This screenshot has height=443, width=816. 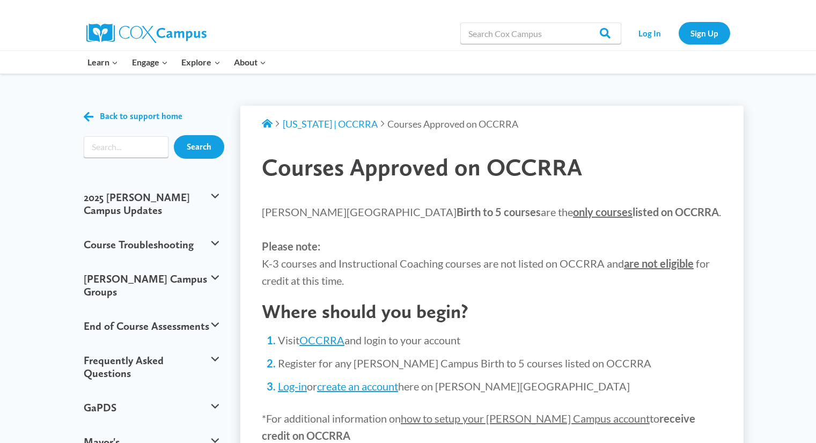 I want to click on span: Back to support home, so click(x=141, y=116).